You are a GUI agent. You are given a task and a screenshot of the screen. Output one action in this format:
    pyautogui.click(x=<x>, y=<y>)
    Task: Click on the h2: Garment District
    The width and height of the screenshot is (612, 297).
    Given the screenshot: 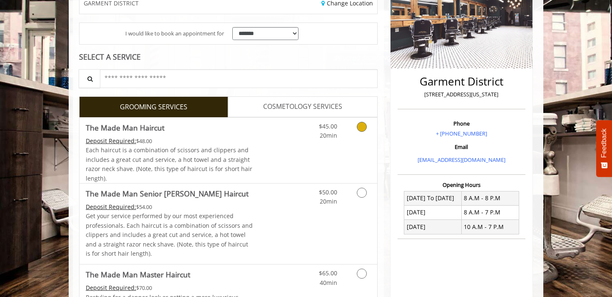 What is the action you would take?
    pyautogui.click(x=462, y=81)
    